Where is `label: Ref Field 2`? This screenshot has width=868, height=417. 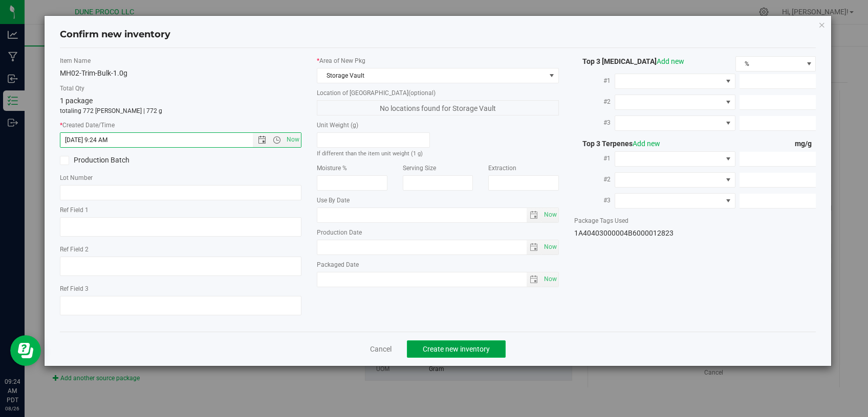
label: Ref Field 2 is located at coordinates (181, 250).